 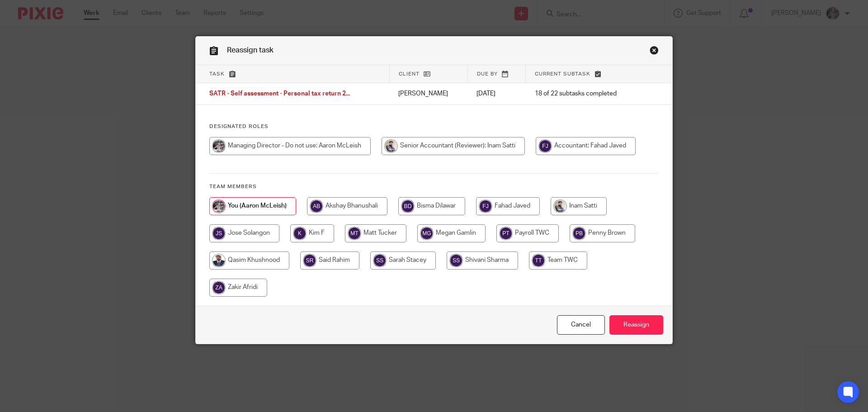 I want to click on span: Task, so click(x=217, y=74).